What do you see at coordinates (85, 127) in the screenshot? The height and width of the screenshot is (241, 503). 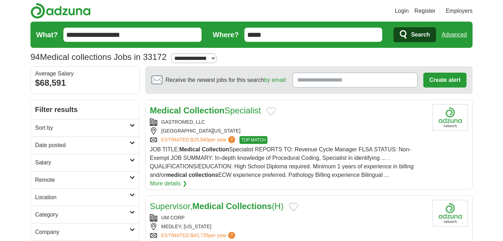 I see `a: Sort by` at bounding box center [85, 127].